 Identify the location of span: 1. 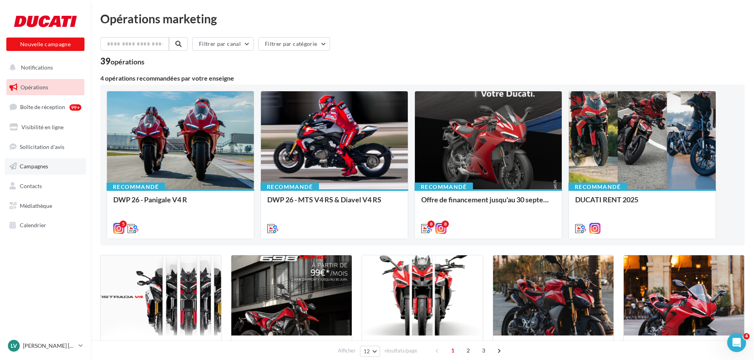
(453, 350).